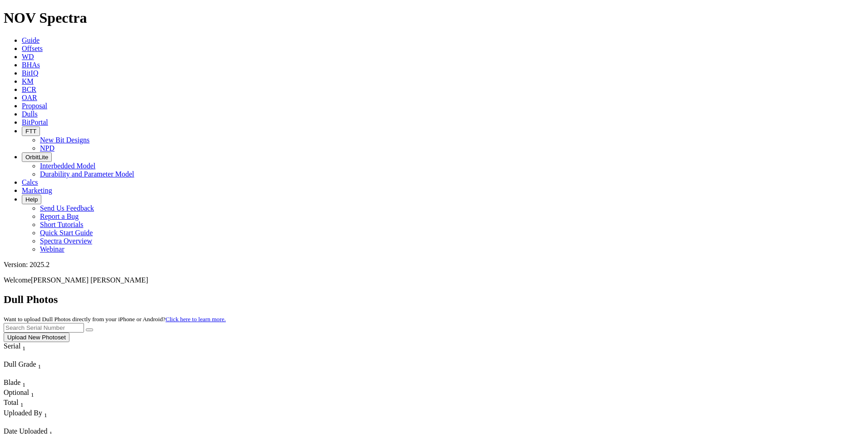  I want to click on span: Serial, so click(12, 345).